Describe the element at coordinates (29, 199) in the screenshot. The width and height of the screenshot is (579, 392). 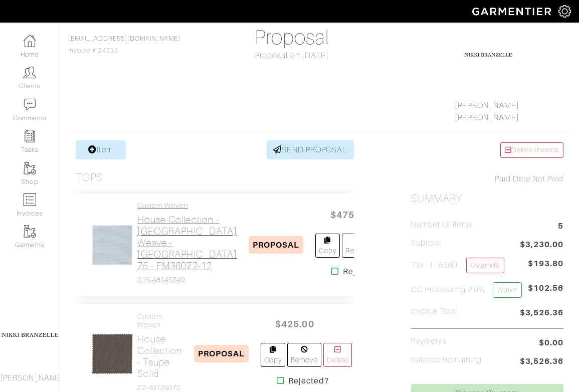
I see `img: orders-icon-0abe47150d42831381b5fb84f609e132dff9fe21cb692f30cb5eec754e2cba89.png` at that location.